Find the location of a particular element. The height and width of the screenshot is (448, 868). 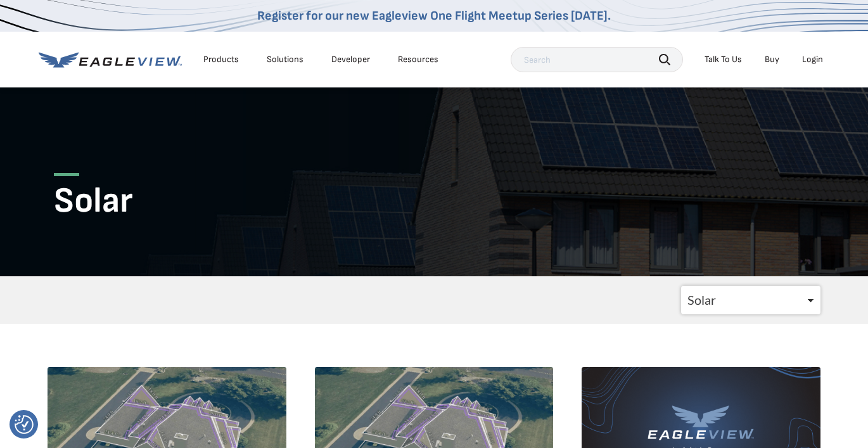

div: Products is located at coordinates (221, 59).